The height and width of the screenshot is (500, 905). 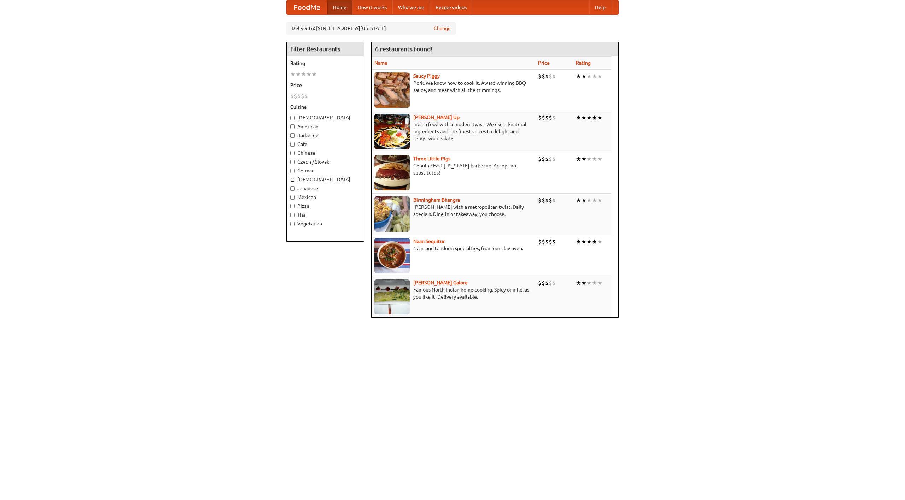 I want to click on img: saucy.jpg, so click(x=392, y=90).